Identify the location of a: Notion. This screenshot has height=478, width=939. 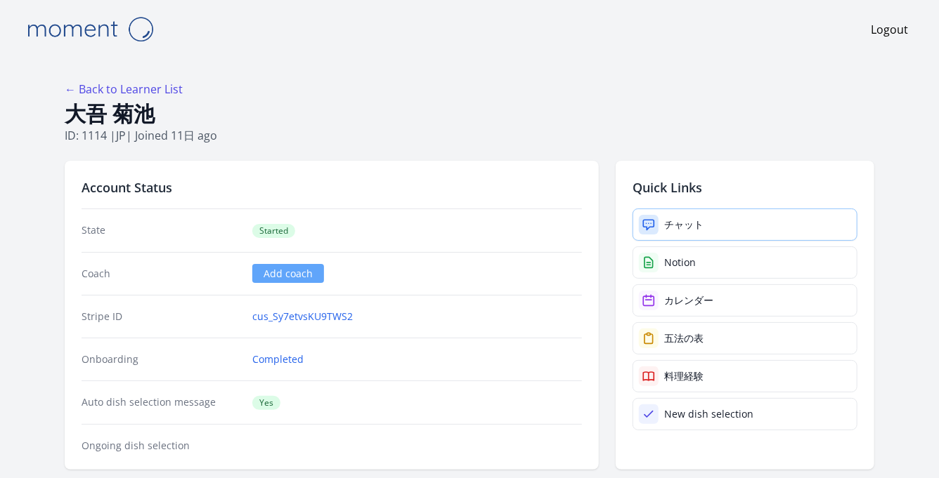
(745, 263).